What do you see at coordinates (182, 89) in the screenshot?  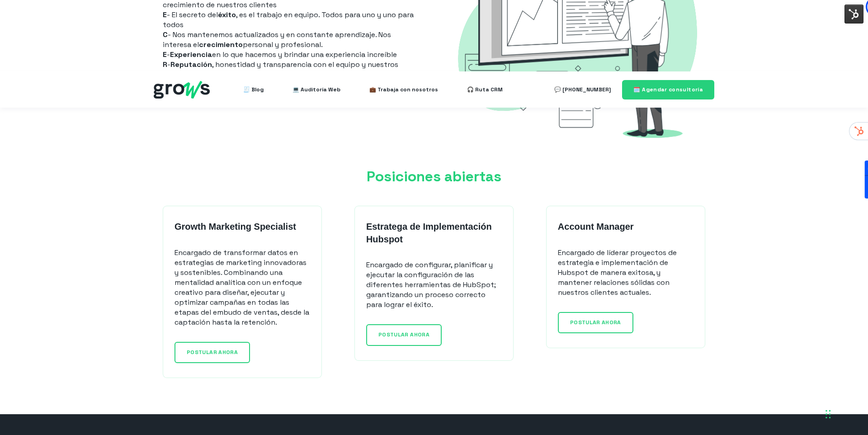 I see `img: grows - hubspot` at bounding box center [182, 89].